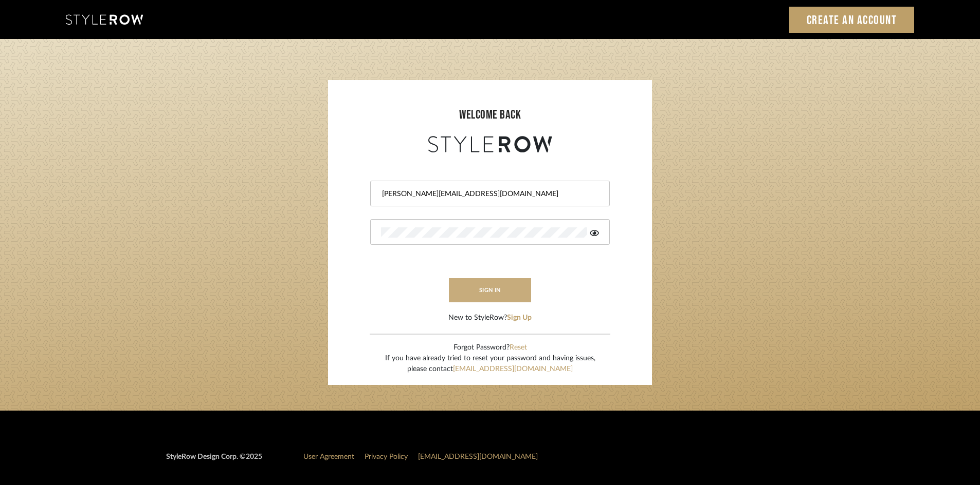 The image size is (980, 485). I want to click on a: Create an Account, so click(852, 20).